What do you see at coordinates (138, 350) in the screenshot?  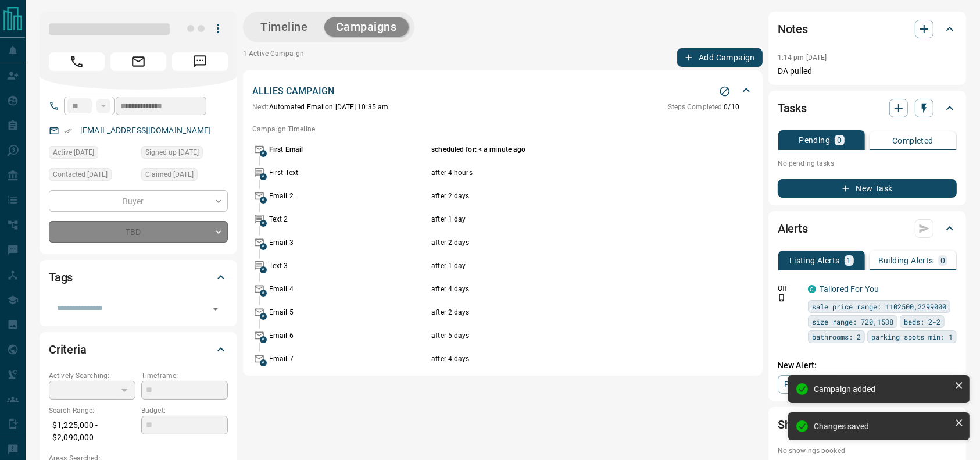 I see `div: Criteria` at bounding box center [138, 350].